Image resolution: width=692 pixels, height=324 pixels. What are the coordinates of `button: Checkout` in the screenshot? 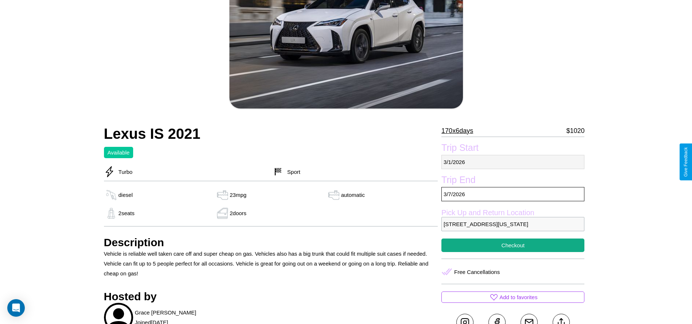 It's located at (513, 245).